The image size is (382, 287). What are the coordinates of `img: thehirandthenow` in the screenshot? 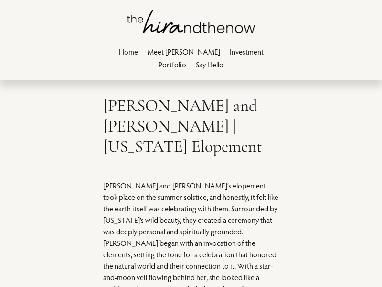 It's located at (191, 22).